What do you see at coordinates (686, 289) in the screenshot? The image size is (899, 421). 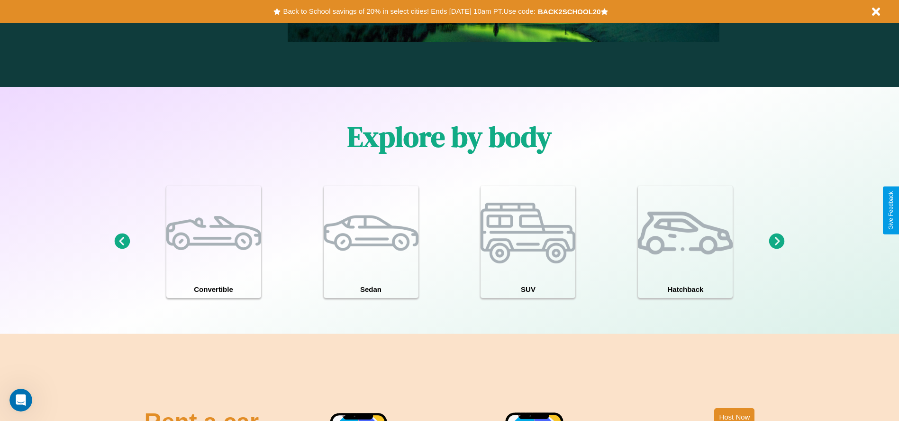 I see `h4: Hatchback` at bounding box center [686, 289].